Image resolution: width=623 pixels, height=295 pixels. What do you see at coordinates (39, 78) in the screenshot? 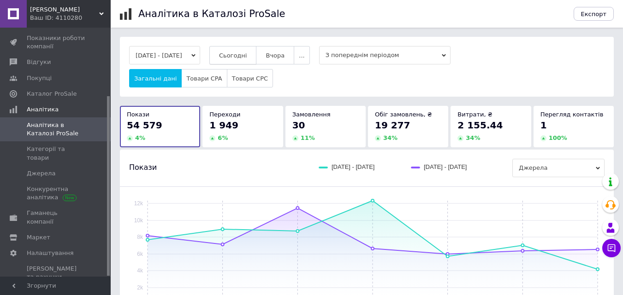
I see `span: Покупці` at bounding box center [39, 78].